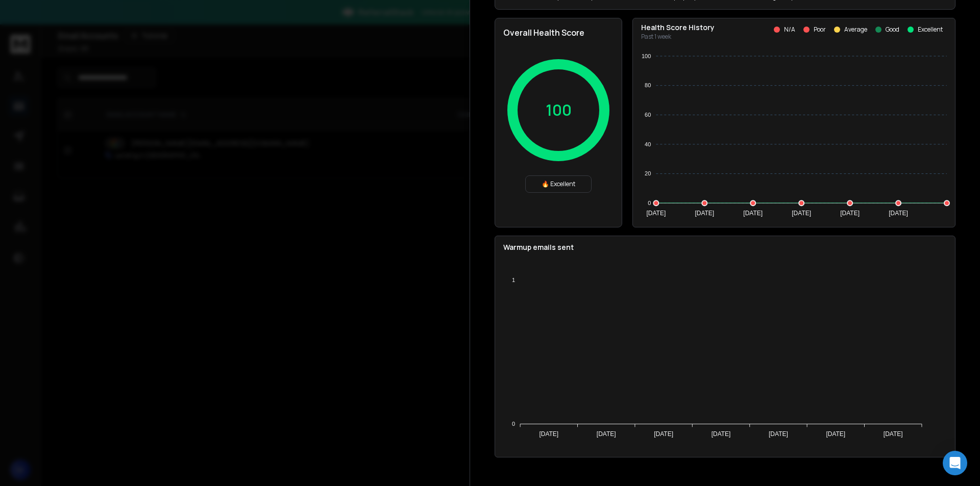  What do you see at coordinates (648, 173) in the screenshot?
I see `tspan: 20` at bounding box center [648, 173].